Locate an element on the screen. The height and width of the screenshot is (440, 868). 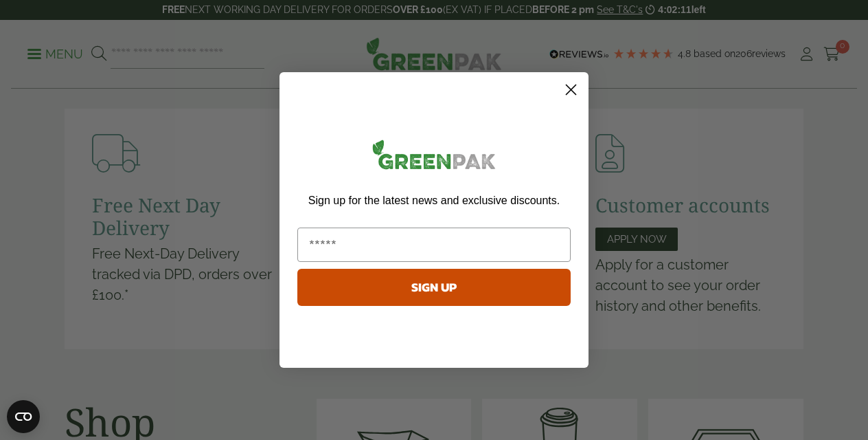
button: Open CMP widget is located at coordinates (23, 416).